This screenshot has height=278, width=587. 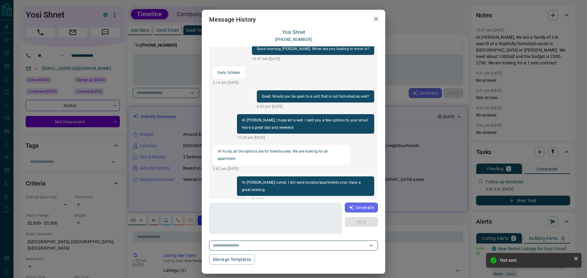 I want to click on h2: Message History, so click(x=232, y=20).